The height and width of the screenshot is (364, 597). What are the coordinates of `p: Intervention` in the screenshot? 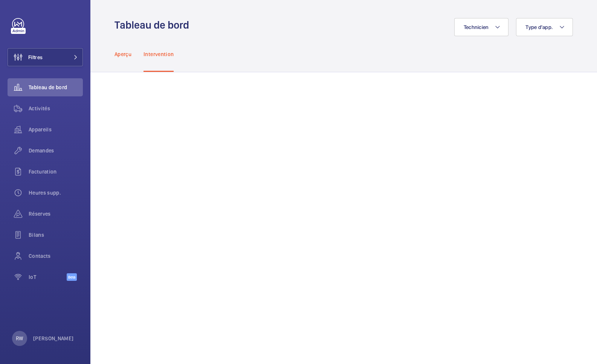 It's located at (158, 54).